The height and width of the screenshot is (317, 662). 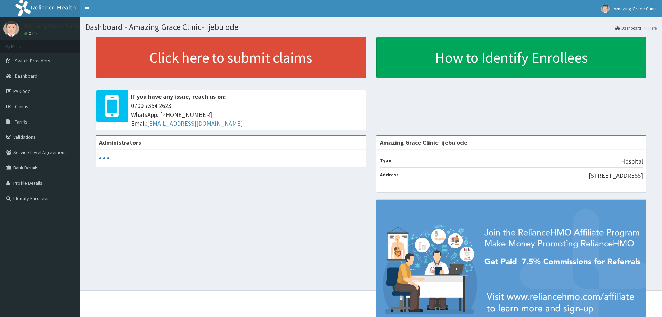 I want to click on span: Claims, so click(x=22, y=106).